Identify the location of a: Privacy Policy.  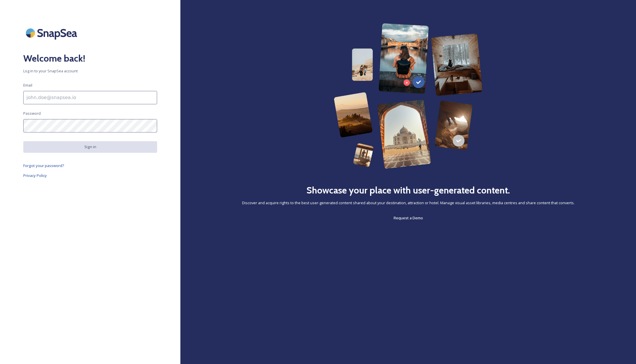
(90, 175).